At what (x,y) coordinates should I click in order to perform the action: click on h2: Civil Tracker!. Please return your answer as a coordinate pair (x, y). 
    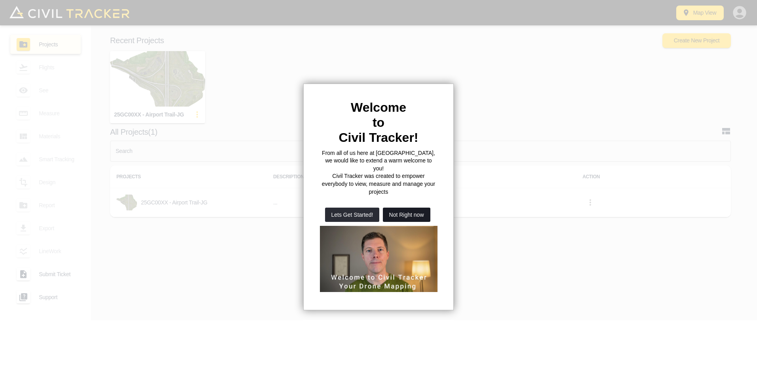
    Looking at the image, I should click on (378, 137).